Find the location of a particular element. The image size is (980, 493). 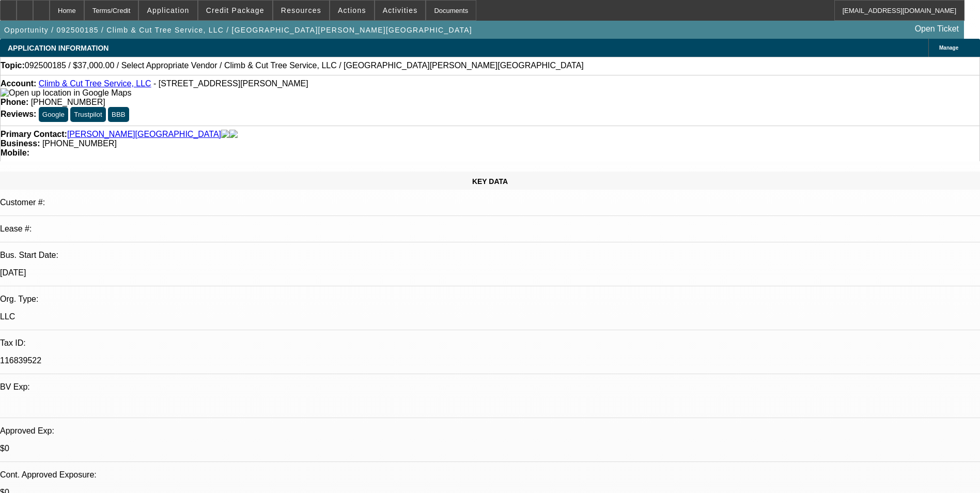

span: Credit Package is located at coordinates (235, 10).